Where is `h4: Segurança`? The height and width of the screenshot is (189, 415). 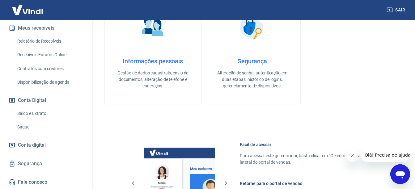 h4: Segurança is located at coordinates (253, 61).